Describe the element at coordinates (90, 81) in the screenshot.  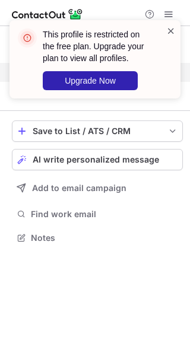
I see `button: Upgrade Now` at that location.